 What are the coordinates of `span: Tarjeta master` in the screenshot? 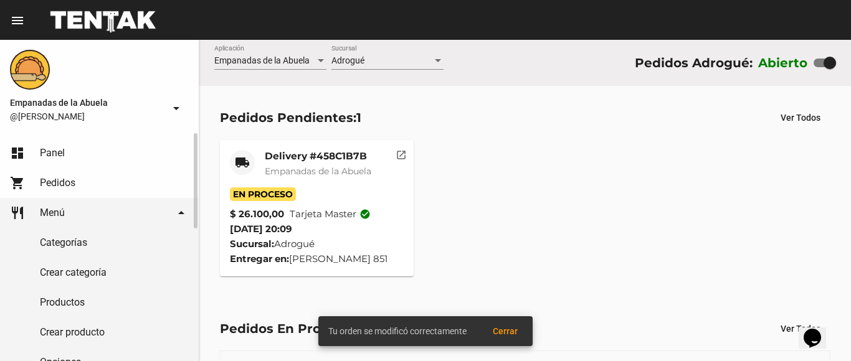 It's located at (330, 214).